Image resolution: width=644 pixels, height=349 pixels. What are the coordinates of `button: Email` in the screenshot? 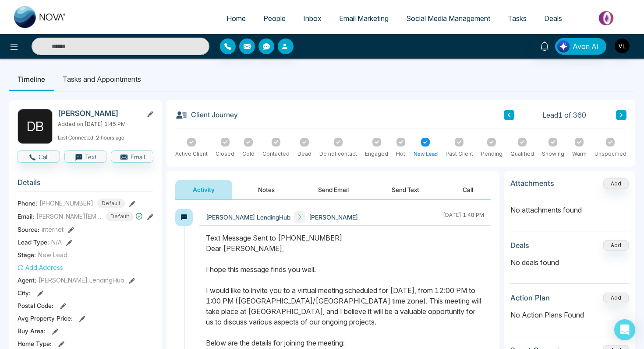 It's located at (132, 156).